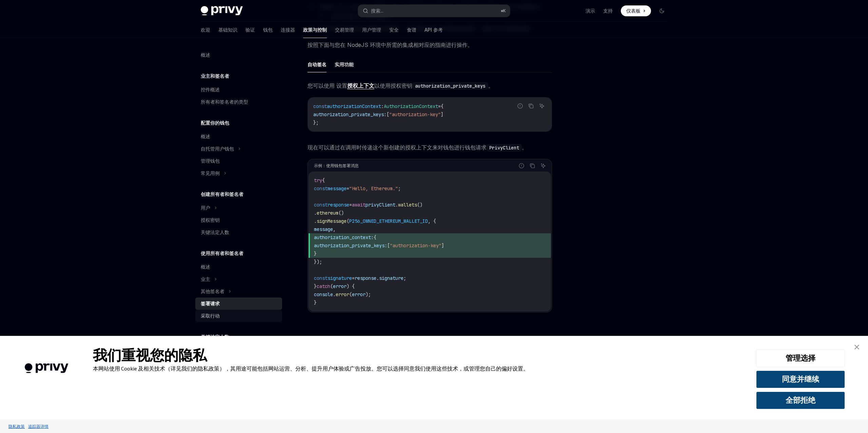 Image resolution: width=868 pixels, height=433 pixels. Describe the element at coordinates (392, 278) in the screenshot. I see `span: signature` at that location.